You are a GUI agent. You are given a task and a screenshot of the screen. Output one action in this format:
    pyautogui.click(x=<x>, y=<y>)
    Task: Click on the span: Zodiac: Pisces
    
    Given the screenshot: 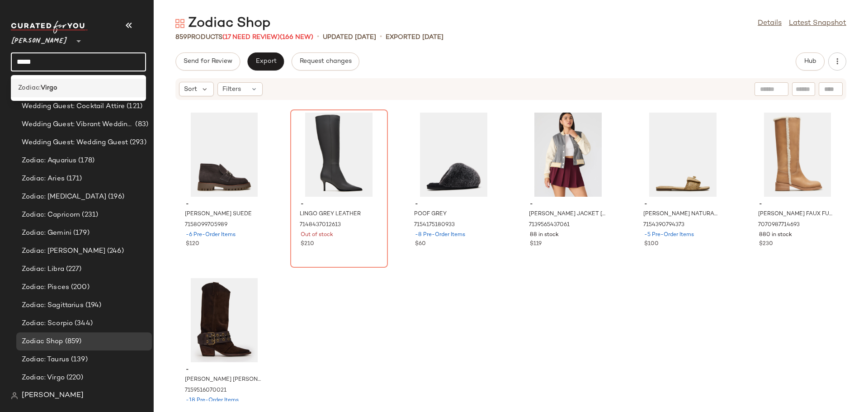 What is the action you would take?
    pyautogui.click(x=45, y=287)
    